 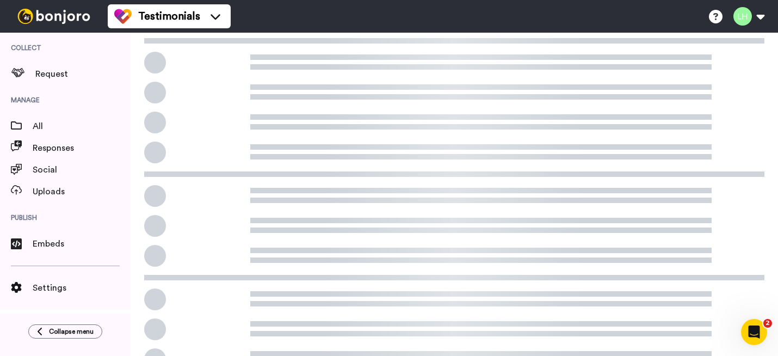 I want to click on span: Collapse menu, so click(x=71, y=331).